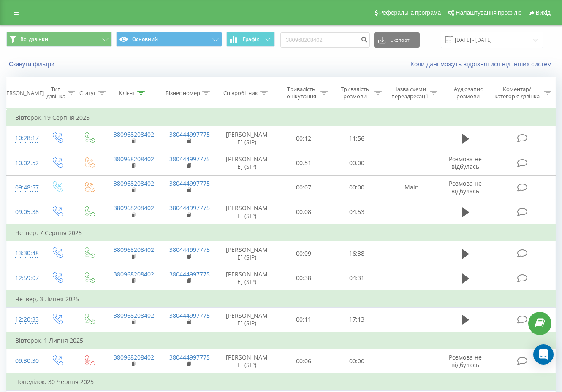 The width and height of the screenshot is (562, 392). What do you see at coordinates (357, 139) in the screenshot?
I see `td: 11:56` at bounding box center [357, 139].